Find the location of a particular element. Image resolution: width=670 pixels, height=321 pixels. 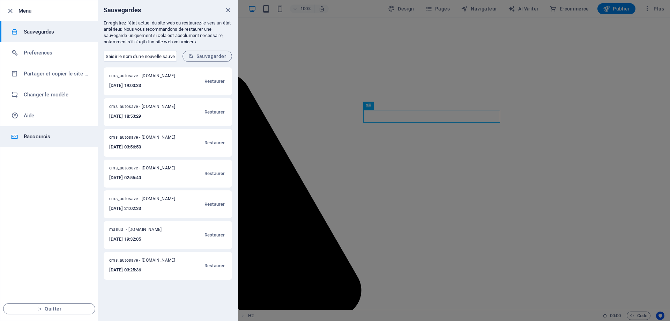

button: Sauvegarder is located at coordinates (207, 56).